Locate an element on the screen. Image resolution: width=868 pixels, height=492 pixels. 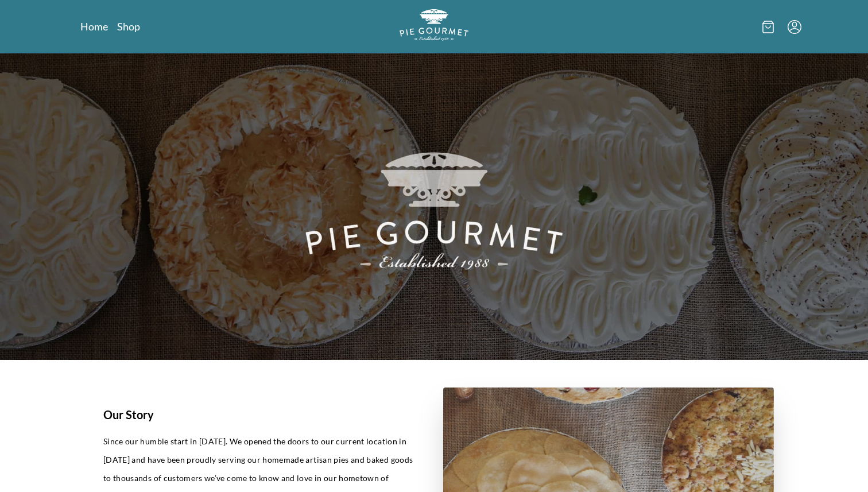
img: logo is located at coordinates (434, 24).